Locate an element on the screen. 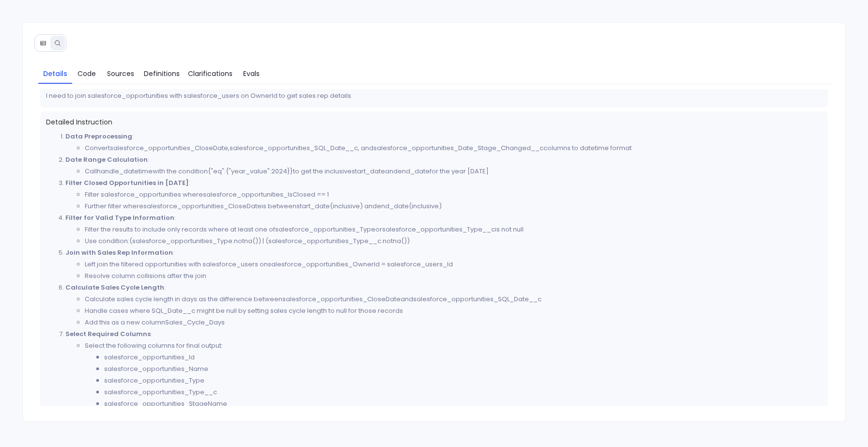 Image resolution: width=868 pixels, height=447 pixels. code: Sales_Cycle_Days is located at coordinates (195, 322).